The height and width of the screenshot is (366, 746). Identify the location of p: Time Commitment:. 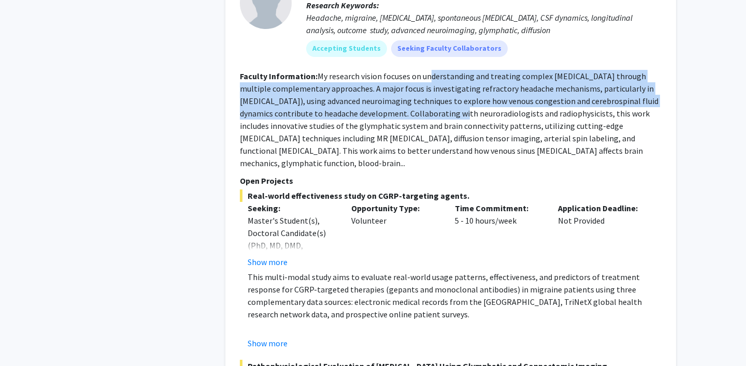
(499, 208).